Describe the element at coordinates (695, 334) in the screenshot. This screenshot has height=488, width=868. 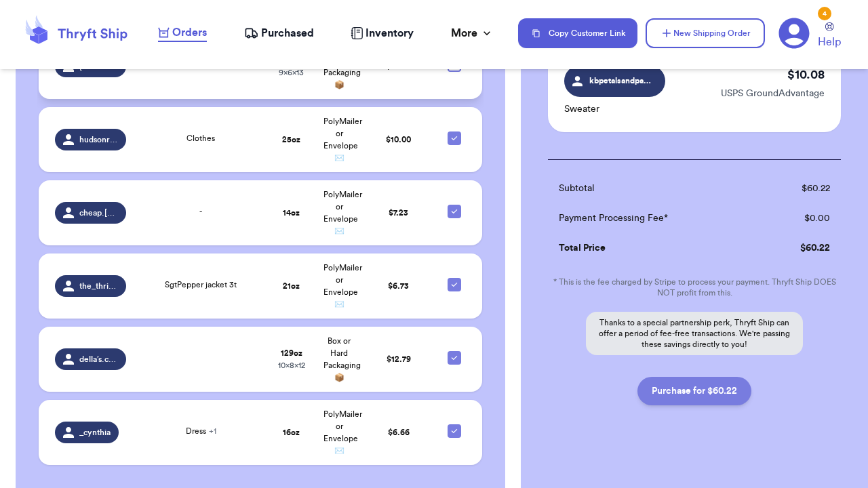
I see `p: Thanks to a special partnership perk, Thryft Ship can offer a period of fee-free transactions. We...` at that location.